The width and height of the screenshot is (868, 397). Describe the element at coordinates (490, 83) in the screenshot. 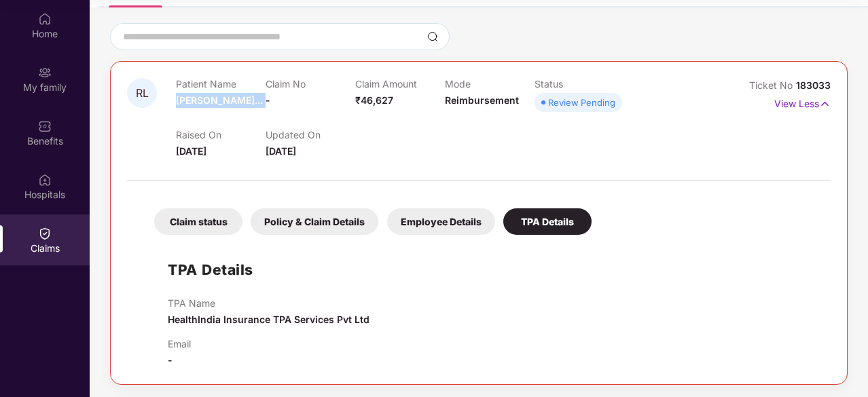

I see `p: Mode` at that location.